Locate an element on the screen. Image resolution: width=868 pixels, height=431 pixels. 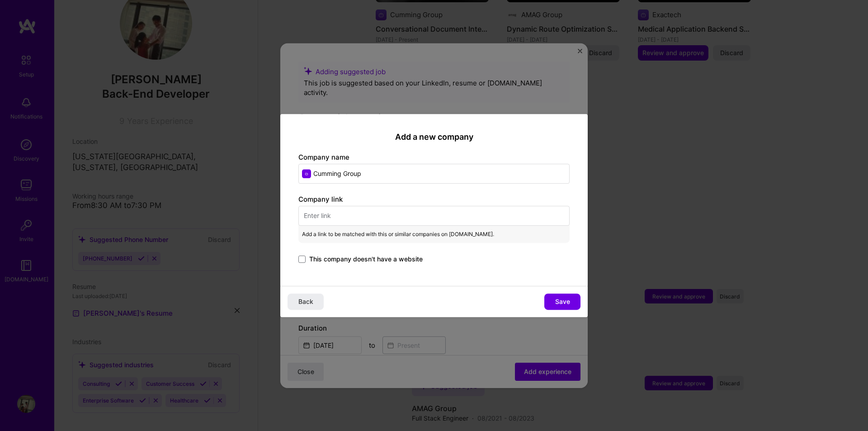
label: Company link is located at coordinates (321, 199).